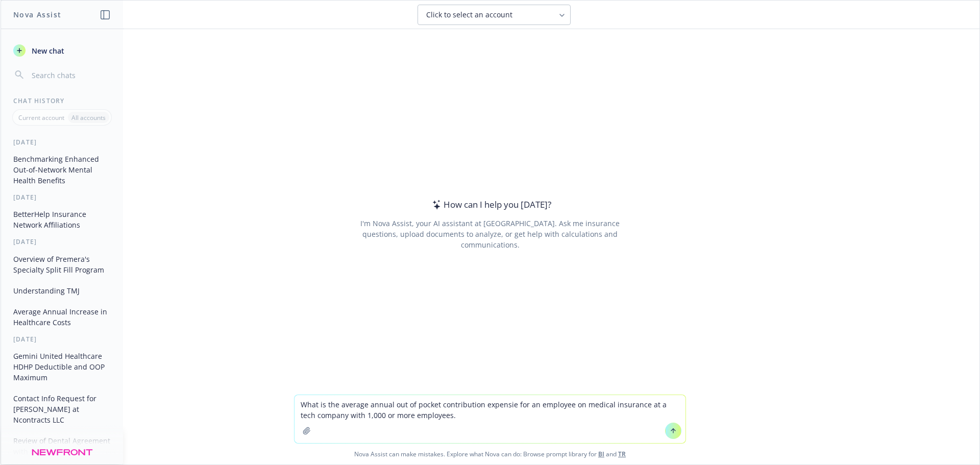 Image resolution: width=980 pixels, height=465 pixels. I want to click on button: Click to select an account, so click(494, 15).